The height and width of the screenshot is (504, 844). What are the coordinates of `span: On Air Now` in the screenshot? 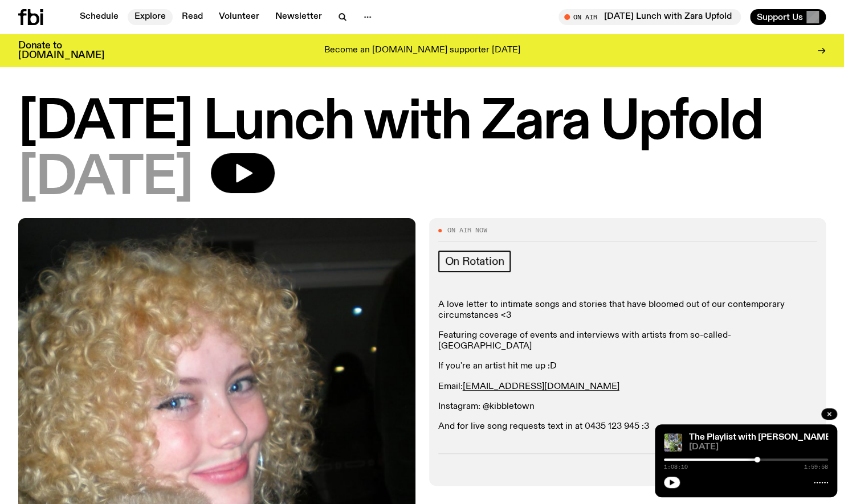 It's located at (468, 230).